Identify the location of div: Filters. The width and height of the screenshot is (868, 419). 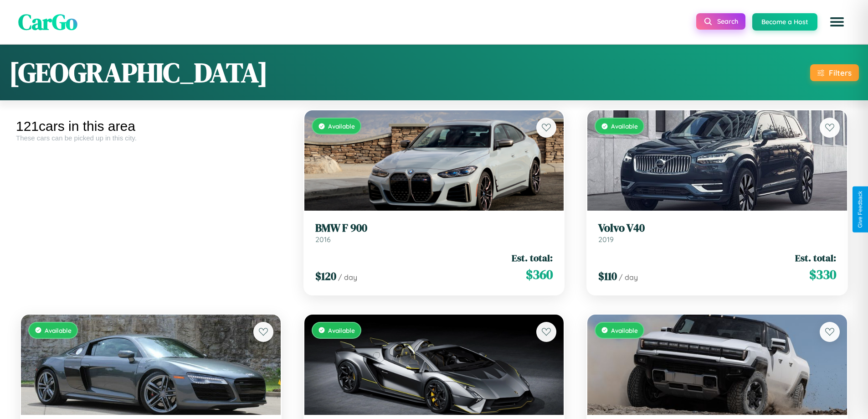
(840, 72).